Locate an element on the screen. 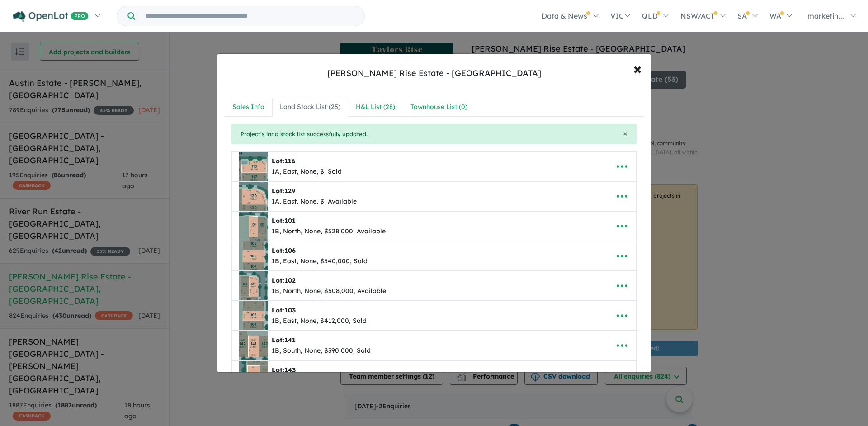  span: 116 is located at coordinates (290, 161).